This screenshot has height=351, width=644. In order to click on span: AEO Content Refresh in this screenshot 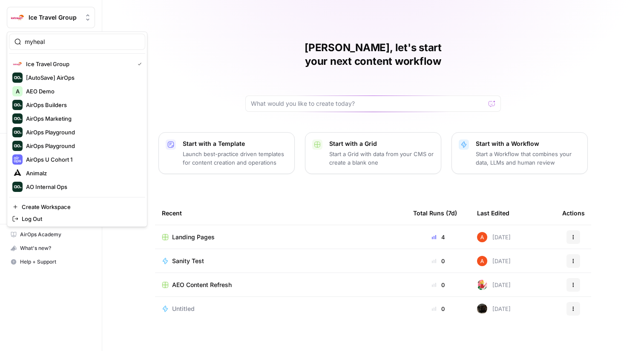, I will do `click(202, 285)`.